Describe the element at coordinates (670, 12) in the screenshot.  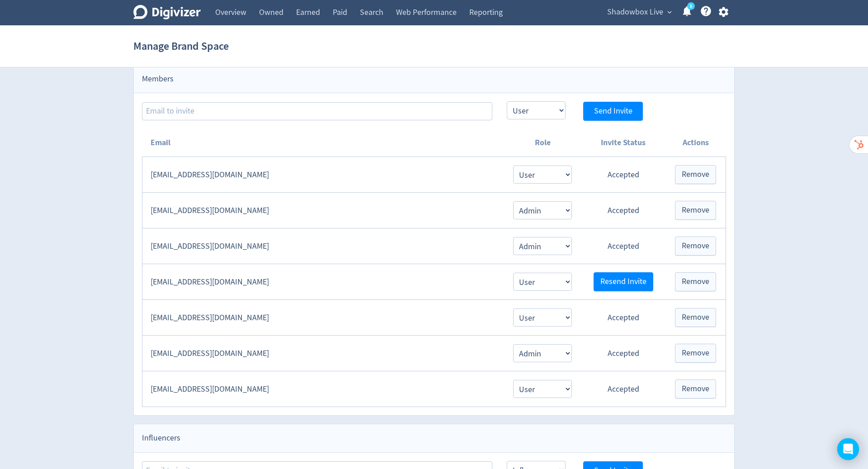
I see `span: expand_more` at that location.